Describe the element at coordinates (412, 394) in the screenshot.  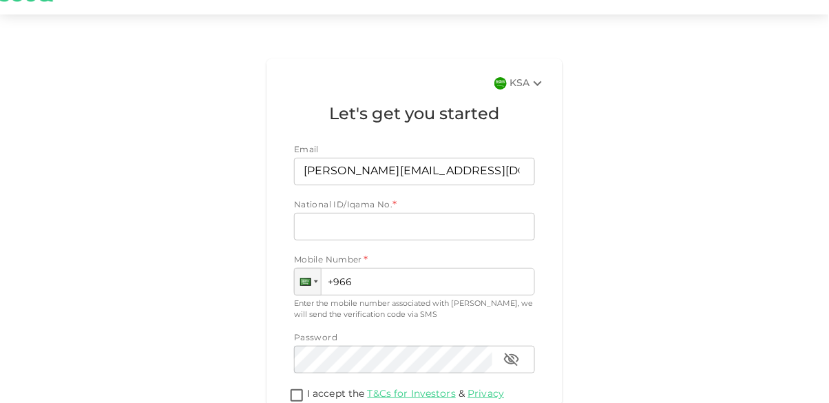
I see `a: T&Cs for Investors` at that location.